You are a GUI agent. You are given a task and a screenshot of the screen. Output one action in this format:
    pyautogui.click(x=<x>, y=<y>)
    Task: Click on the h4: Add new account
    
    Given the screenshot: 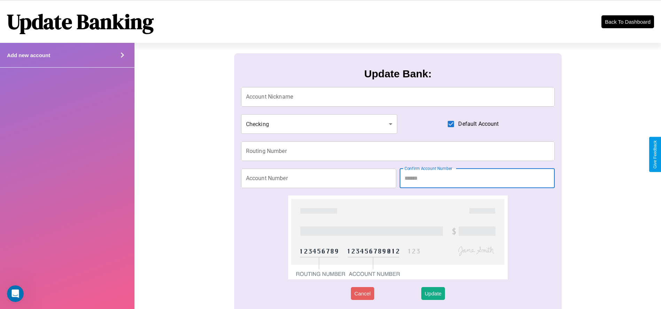 What is the action you would take?
    pyautogui.click(x=29, y=55)
    